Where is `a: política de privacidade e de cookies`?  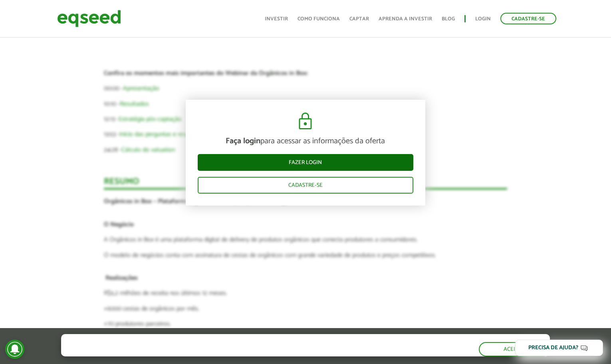 a: política de privacidade e de cookies is located at coordinates (212, 352).